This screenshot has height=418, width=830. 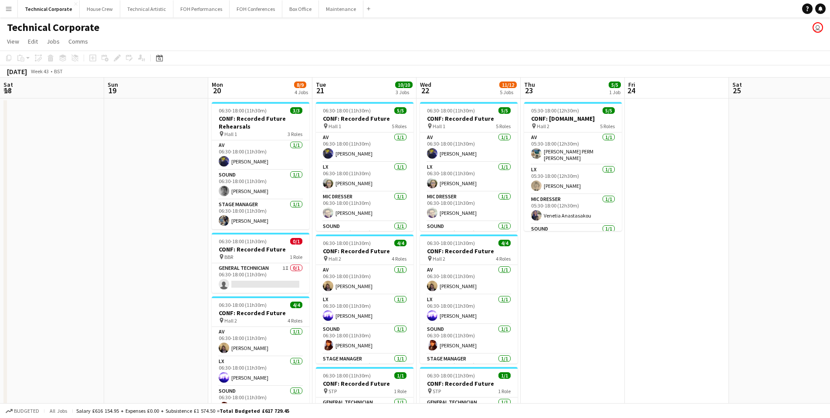 What do you see at coordinates (615, 92) in the screenshot?
I see `div: 1 Job` at bounding box center [615, 92].